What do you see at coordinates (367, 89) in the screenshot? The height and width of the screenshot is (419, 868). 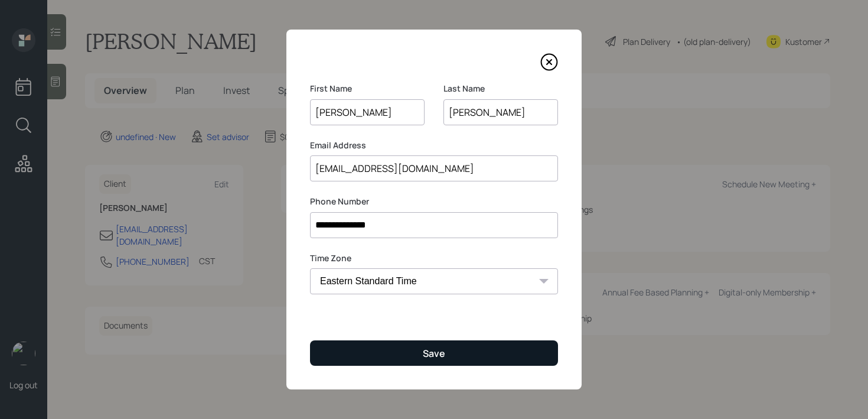 I see `label: First Name` at bounding box center [367, 89].